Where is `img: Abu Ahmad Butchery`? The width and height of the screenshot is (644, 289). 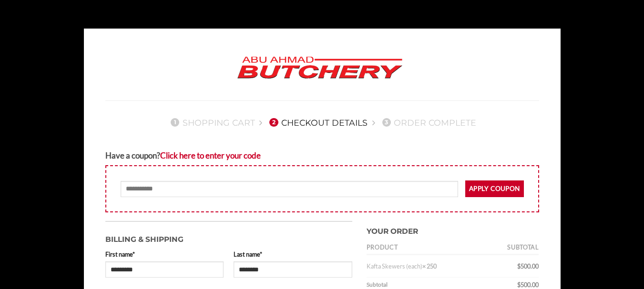
img: Abu Ahmad Butchery is located at coordinates (320, 68).